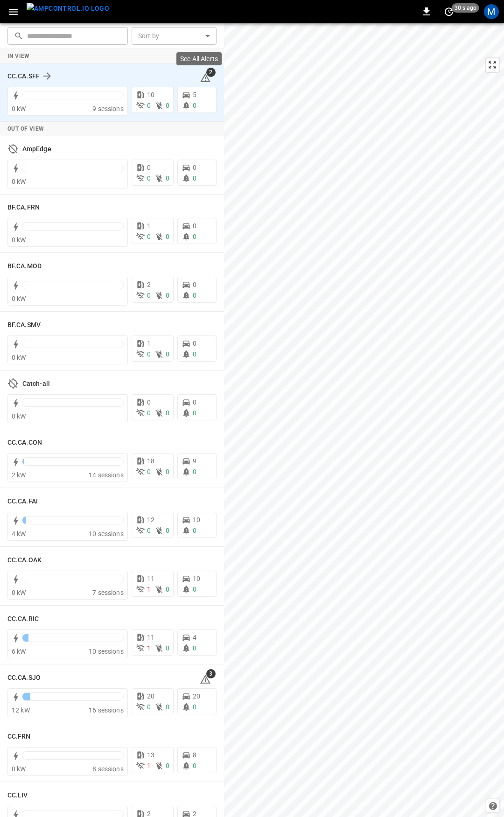 This screenshot has width=504, height=817. What do you see at coordinates (106, 475) in the screenshot?
I see `span: 14 sessions` at bounding box center [106, 475].